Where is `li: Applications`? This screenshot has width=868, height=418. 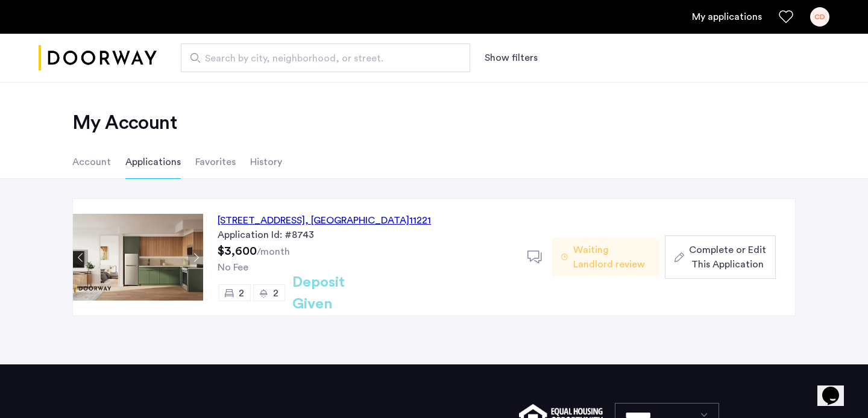 li: Applications is located at coordinates (153, 162).